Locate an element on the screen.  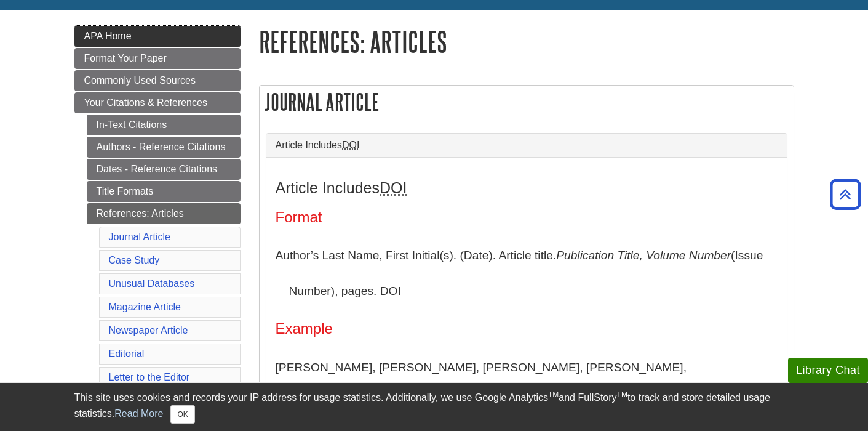
button: Close is located at coordinates (182, 414).